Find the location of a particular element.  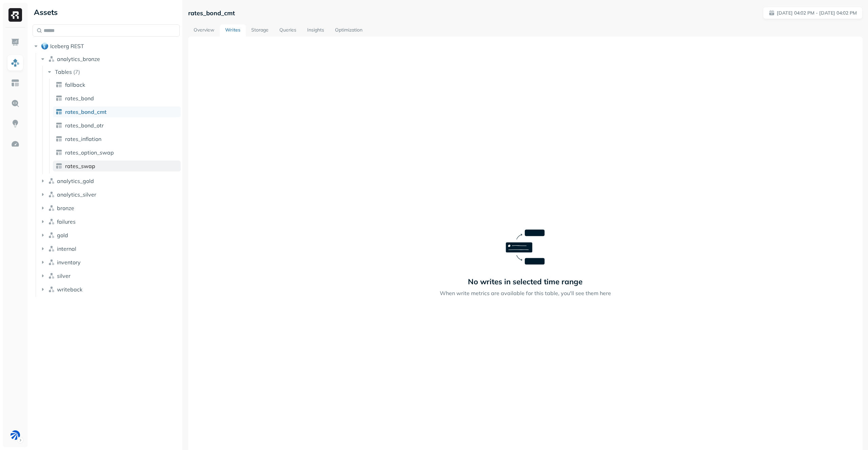

a: Storage is located at coordinates (260, 31).